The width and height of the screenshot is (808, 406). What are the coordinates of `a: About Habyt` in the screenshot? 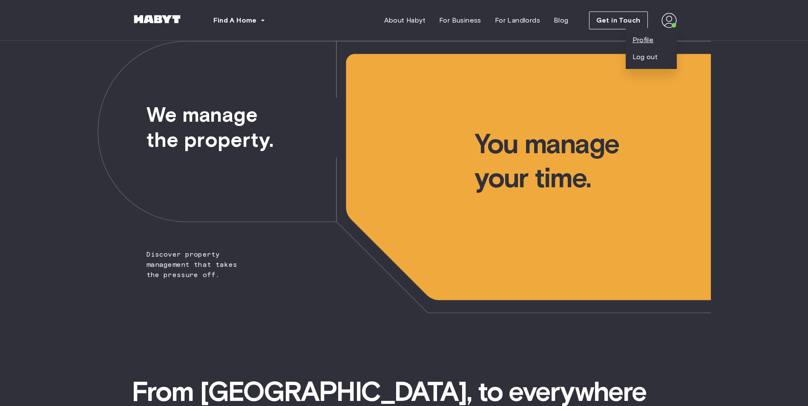 It's located at (404, 20).